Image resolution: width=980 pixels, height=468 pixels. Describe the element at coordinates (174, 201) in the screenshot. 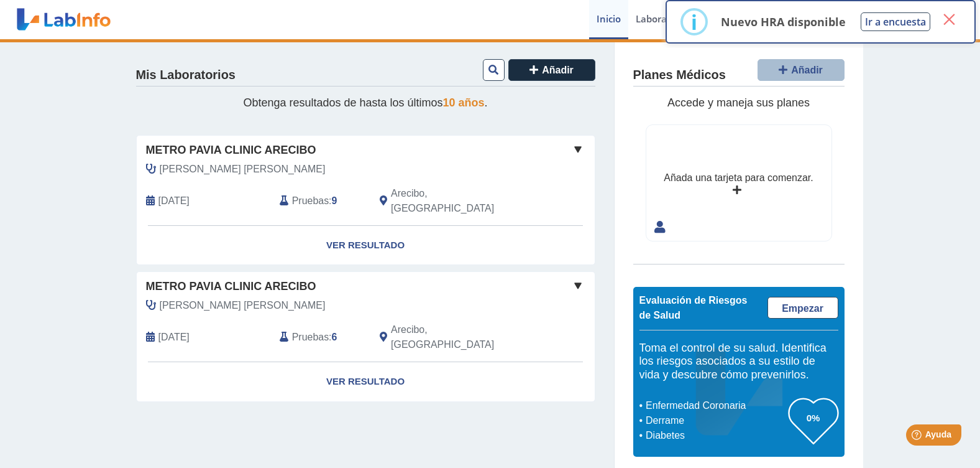

I see `span: 2025-09-25` at that location.